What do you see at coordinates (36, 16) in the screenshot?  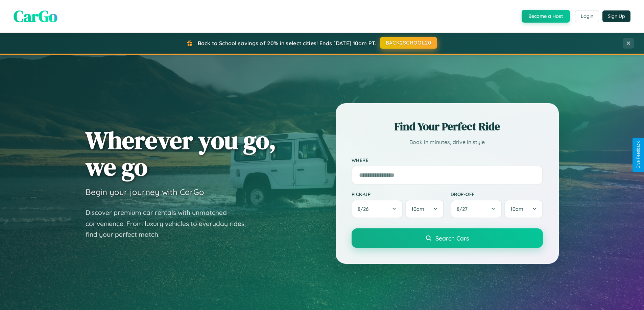 I see `span: CarGo` at bounding box center [36, 16].